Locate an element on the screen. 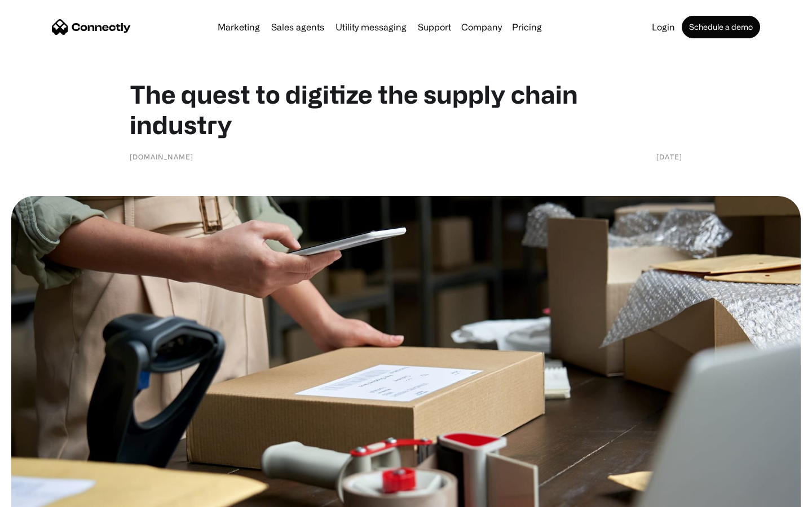 Image resolution: width=812 pixels, height=507 pixels. div: Company is located at coordinates (481, 27).